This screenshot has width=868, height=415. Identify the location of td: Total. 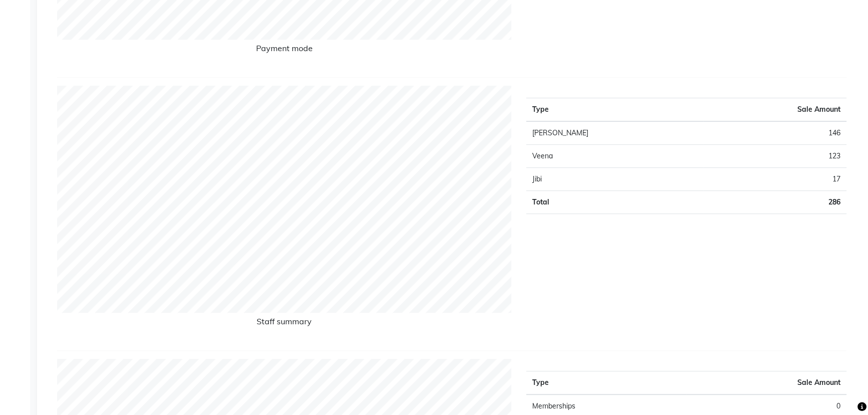
(614, 202).